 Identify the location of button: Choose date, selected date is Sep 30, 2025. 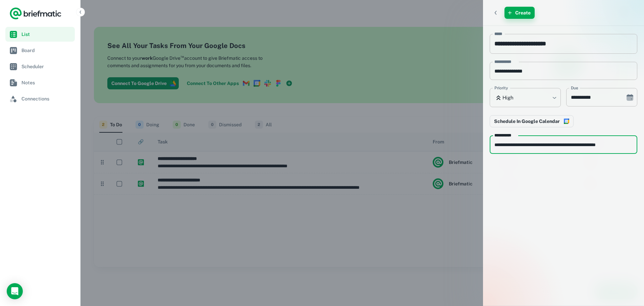
(630, 98).